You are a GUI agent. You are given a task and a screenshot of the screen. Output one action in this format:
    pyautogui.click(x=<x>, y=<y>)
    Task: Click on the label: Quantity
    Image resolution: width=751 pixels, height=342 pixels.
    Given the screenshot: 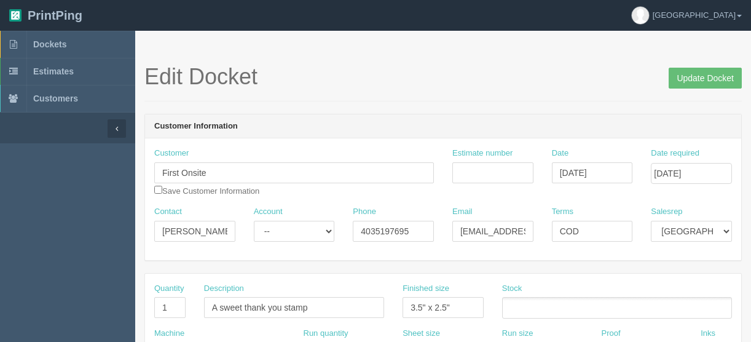 What is the action you would take?
    pyautogui.click(x=169, y=288)
    